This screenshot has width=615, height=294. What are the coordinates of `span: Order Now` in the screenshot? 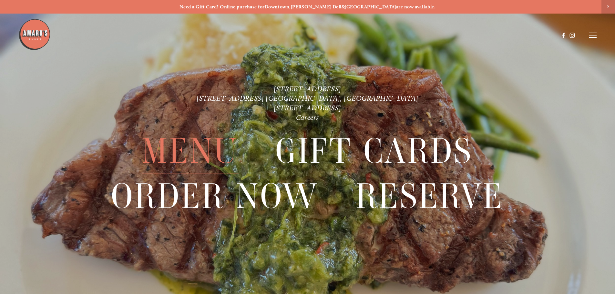 It's located at (215, 196).